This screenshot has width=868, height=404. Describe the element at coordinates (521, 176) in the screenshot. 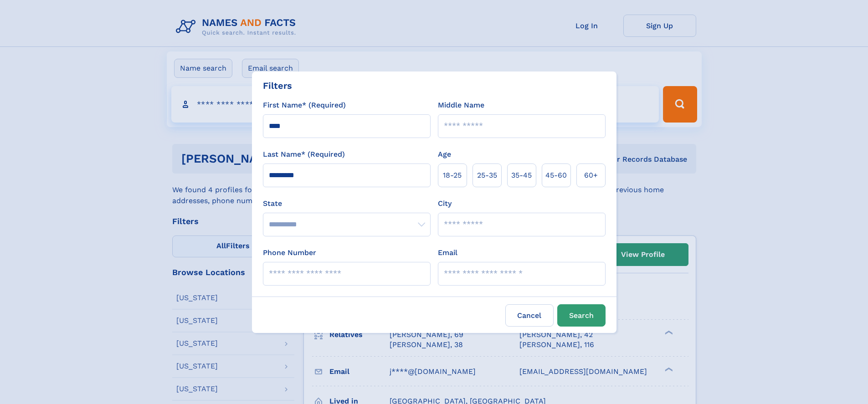

I see `span: 35‑45` at that location.